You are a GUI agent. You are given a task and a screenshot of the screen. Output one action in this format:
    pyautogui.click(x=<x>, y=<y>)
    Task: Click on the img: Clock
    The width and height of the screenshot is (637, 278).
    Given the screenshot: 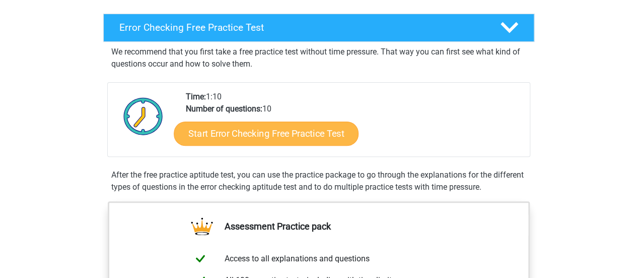 What is the action you would take?
    pyautogui.click(x=143, y=116)
    